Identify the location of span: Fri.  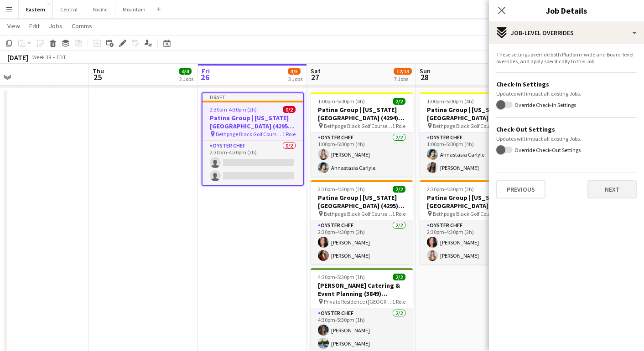
(206, 71).